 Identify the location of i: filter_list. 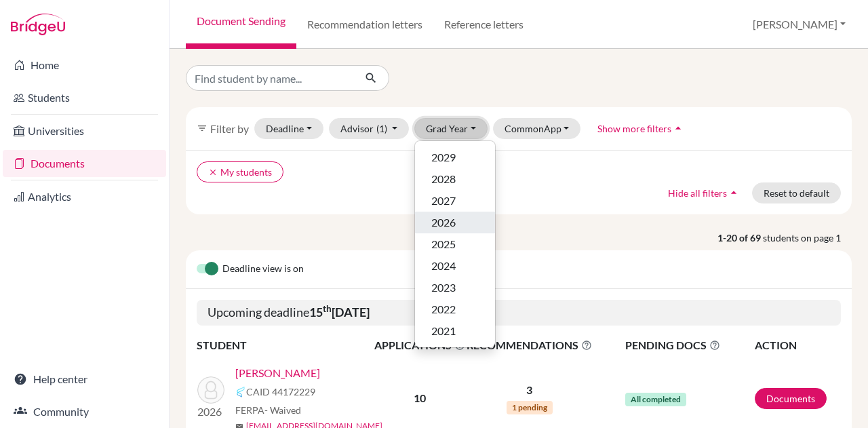
(202, 128).